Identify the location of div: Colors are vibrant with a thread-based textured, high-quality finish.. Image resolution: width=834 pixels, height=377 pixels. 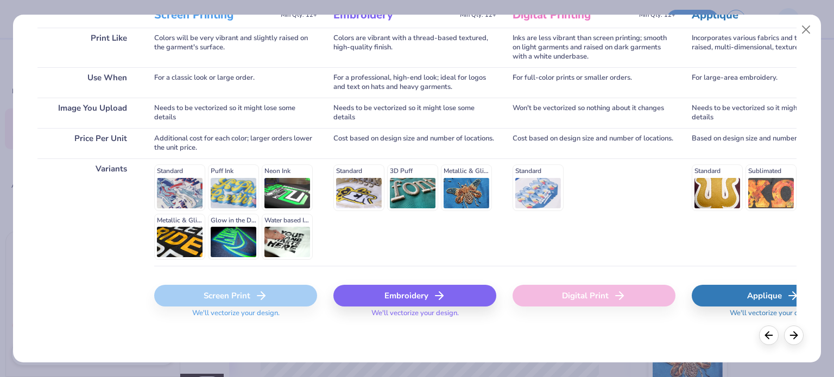
(415, 47).